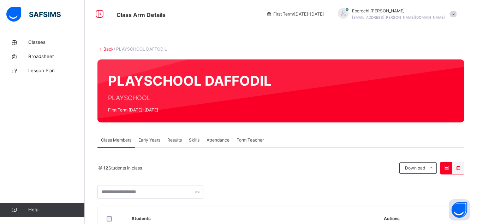 Image resolution: width=477 pixels, height=224 pixels. Describe the element at coordinates (218, 140) in the screenshot. I see `span: Attendance` at that location.